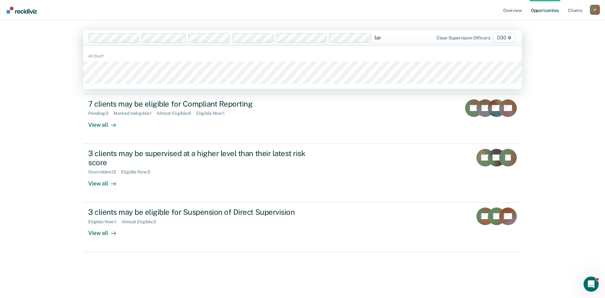 The width and height of the screenshot is (605, 298). What do you see at coordinates (135, 113) in the screenshot?
I see `div: Marked Ineligible : 1` at bounding box center [135, 113].